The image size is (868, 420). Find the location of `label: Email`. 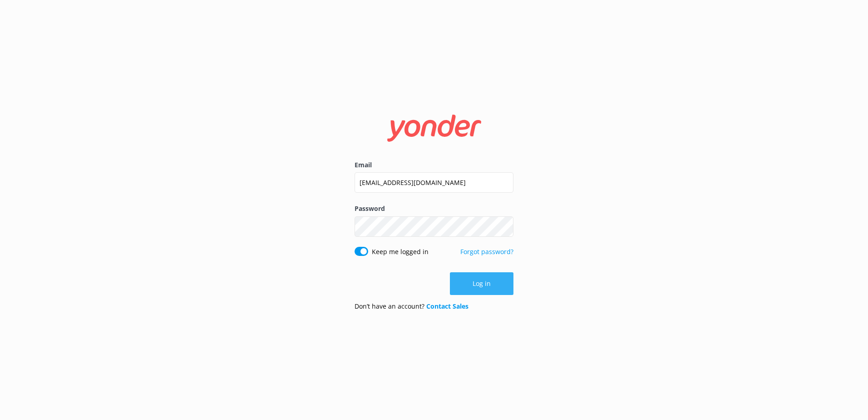

label: Email is located at coordinates (434, 165).